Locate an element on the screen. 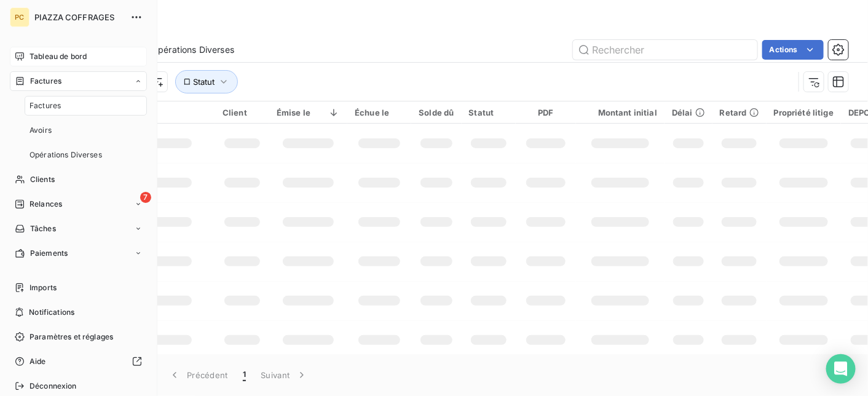 Image resolution: width=868 pixels, height=396 pixels. span: Tableau de bord is located at coordinates (58, 56).